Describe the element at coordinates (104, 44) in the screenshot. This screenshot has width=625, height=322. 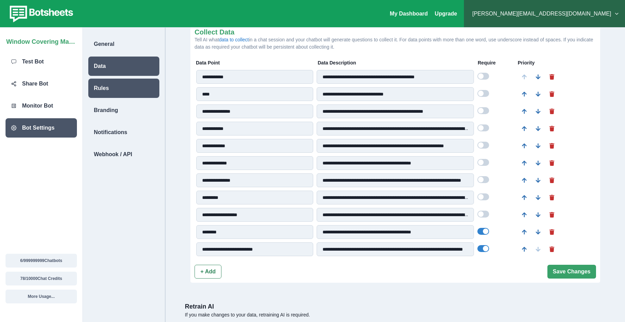
I see `p: General` at that location.